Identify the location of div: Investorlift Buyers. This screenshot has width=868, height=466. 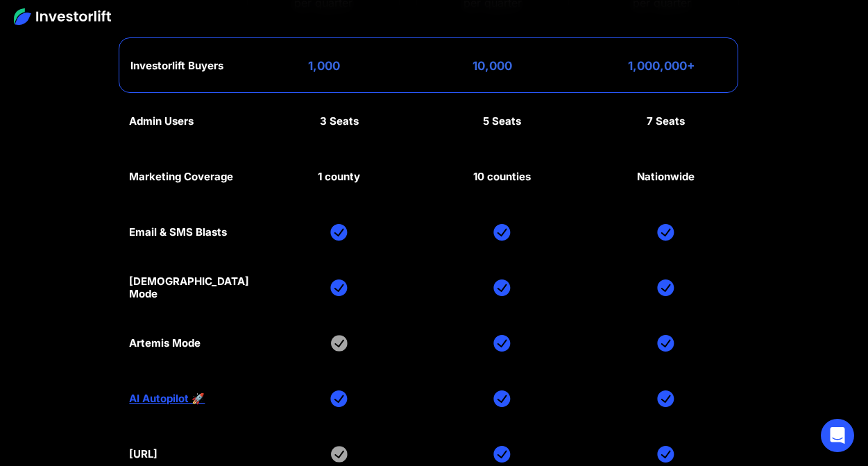
(177, 66).